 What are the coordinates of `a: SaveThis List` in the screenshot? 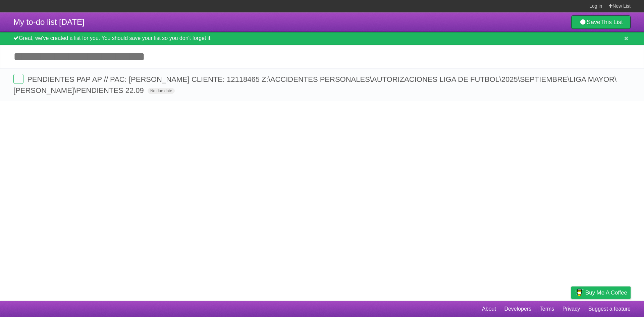 It's located at (601, 23).